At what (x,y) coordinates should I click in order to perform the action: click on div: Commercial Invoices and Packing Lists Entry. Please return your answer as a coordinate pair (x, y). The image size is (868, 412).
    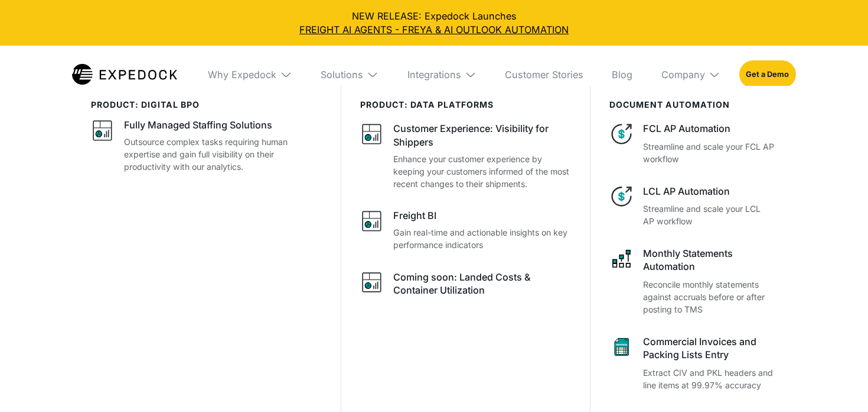
    Looking at the image, I should click on (710, 348).